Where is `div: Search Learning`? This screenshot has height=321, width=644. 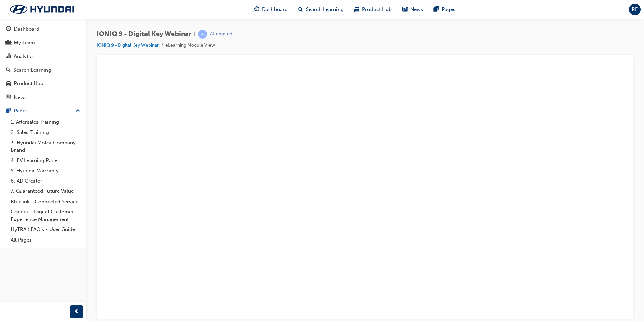 div: Search Learning is located at coordinates (33, 70).